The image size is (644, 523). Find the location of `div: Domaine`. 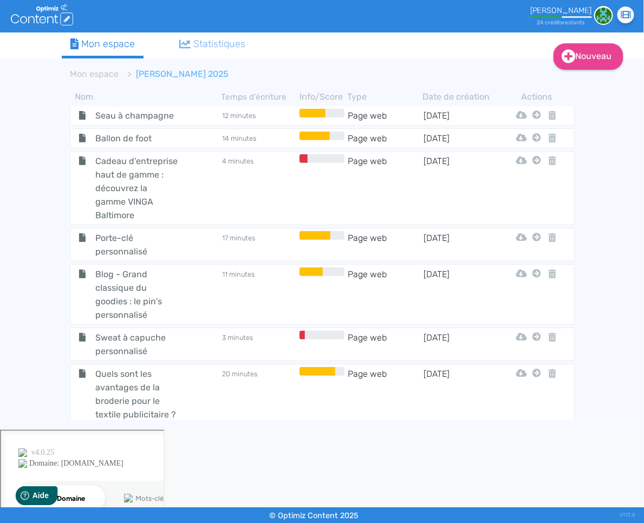

div: Domaine is located at coordinates (69, 67).